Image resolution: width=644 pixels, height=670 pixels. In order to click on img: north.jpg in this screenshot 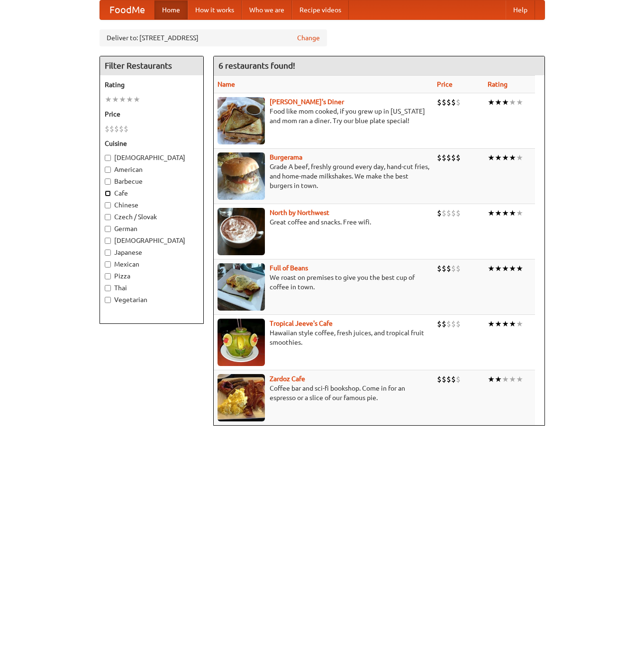, I will do `click(242, 232)`.